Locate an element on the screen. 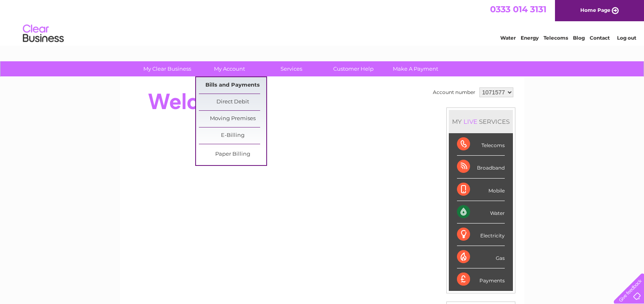  span: 0333 014 3131 is located at coordinates (518, 9).